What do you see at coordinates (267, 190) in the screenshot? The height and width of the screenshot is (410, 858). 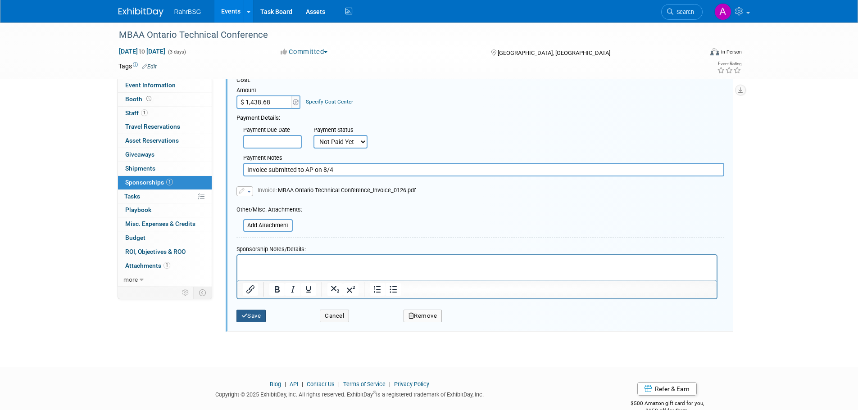 I see `span: Invoice:` at bounding box center [267, 190].